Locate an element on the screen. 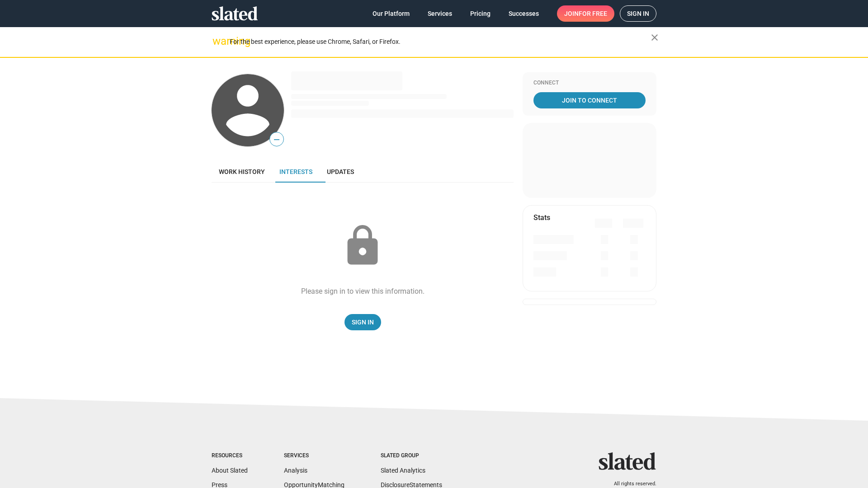 This screenshot has height=488, width=868. div: Services is located at coordinates (314, 456).